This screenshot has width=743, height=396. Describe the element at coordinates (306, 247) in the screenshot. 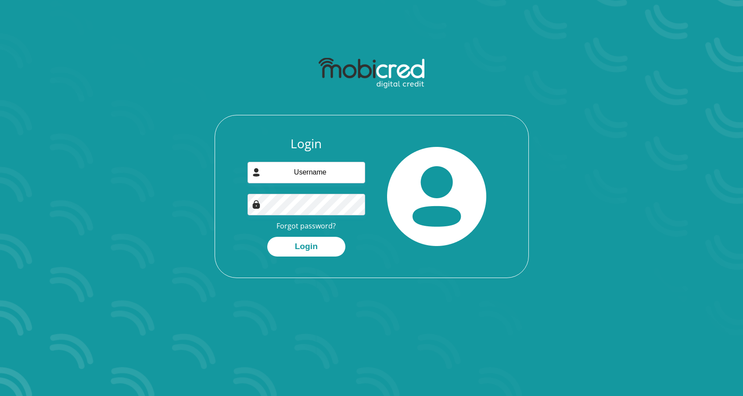

I see `button: Login` at that location.